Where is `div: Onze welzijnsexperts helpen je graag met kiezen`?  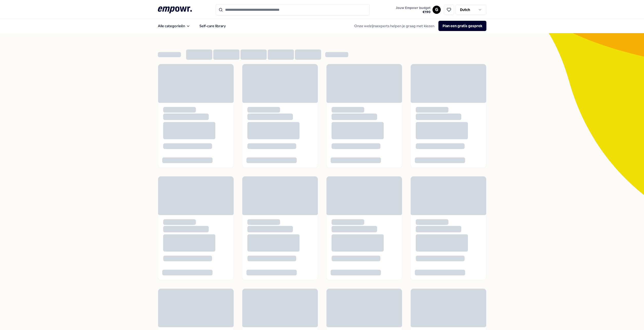 div: Onze welzijnsexperts helpen je graag met kiezen is located at coordinates (418, 26).